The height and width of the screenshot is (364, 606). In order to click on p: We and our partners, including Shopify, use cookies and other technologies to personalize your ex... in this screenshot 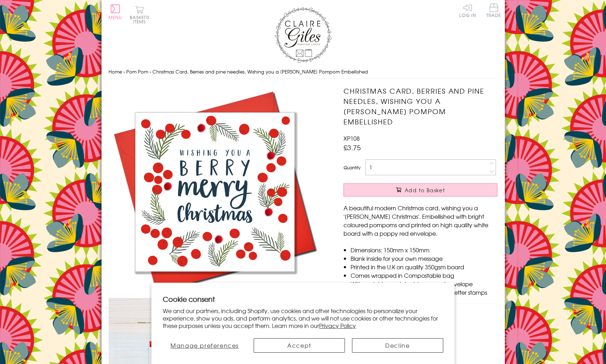, I will do `click(303, 318)`.